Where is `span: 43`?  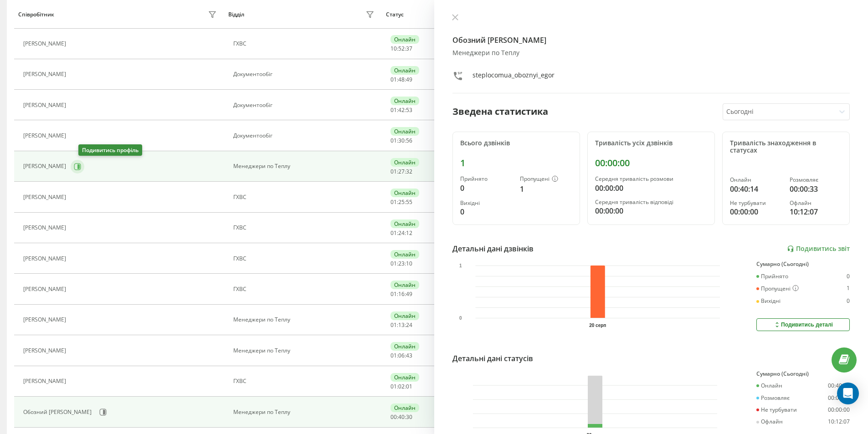 span: 43 is located at coordinates (409, 355).